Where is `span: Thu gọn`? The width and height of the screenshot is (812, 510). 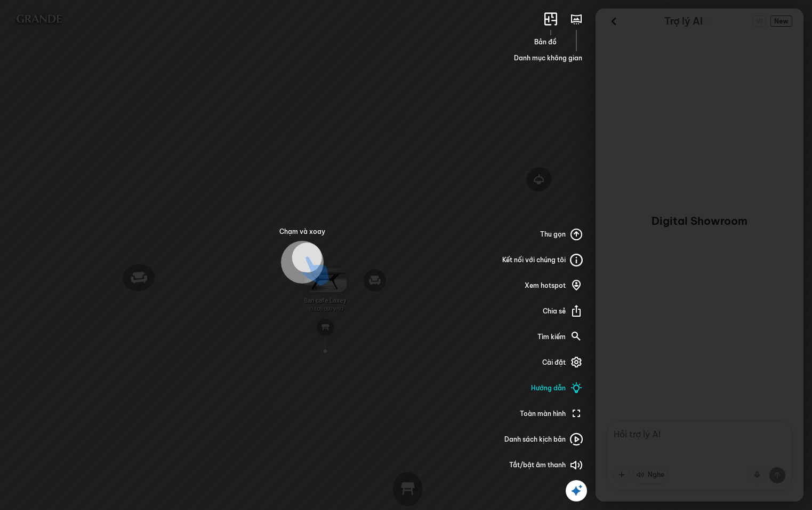 span: Thu gọn is located at coordinates (553, 234).